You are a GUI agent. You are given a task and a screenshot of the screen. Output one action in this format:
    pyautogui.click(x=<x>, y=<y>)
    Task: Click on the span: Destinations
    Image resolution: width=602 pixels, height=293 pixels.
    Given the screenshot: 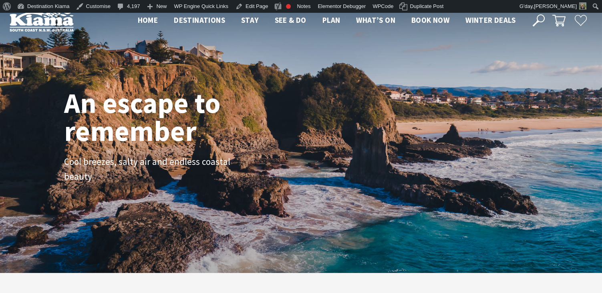 What is the action you would take?
    pyautogui.click(x=200, y=20)
    